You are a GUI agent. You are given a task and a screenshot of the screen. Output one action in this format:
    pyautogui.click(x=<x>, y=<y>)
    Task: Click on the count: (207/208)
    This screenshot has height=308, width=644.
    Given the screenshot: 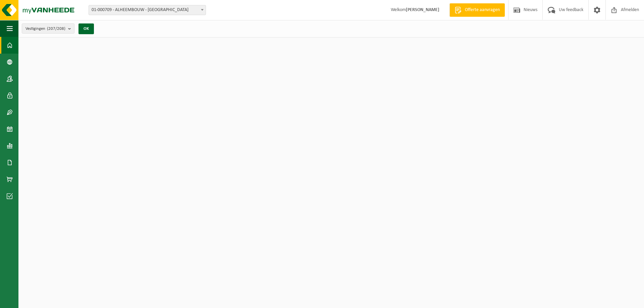 What is the action you would take?
    pyautogui.click(x=56, y=28)
    